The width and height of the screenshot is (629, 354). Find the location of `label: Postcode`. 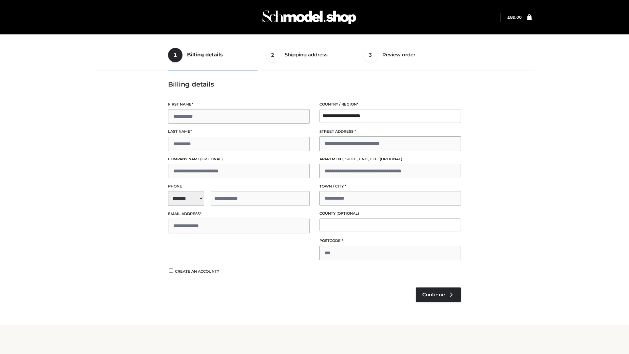

label: Postcode is located at coordinates (390, 241).